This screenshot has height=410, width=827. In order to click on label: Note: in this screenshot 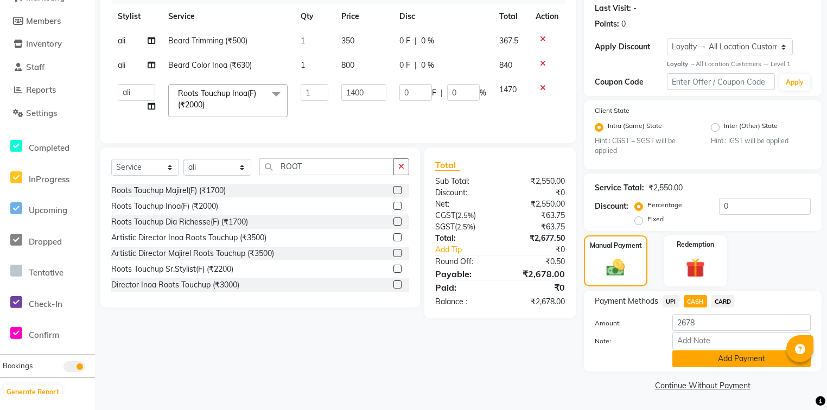, I will do `click(625, 341)`.